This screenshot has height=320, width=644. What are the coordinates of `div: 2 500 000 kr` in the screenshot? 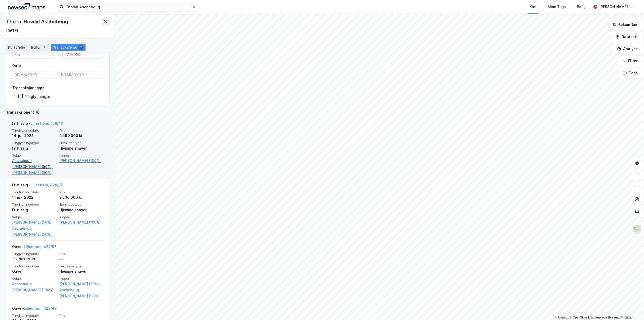 It's located at (82, 197).